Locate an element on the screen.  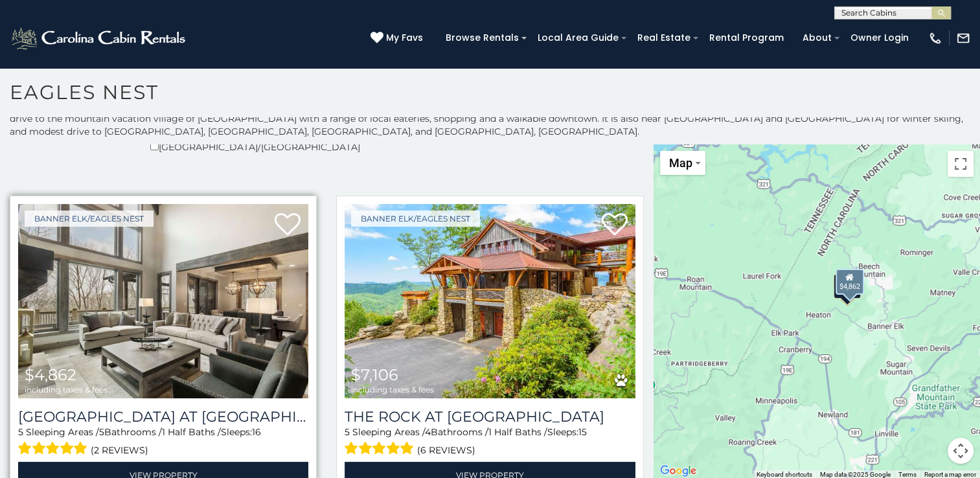
span: $4,862 is located at coordinates (50, 374).